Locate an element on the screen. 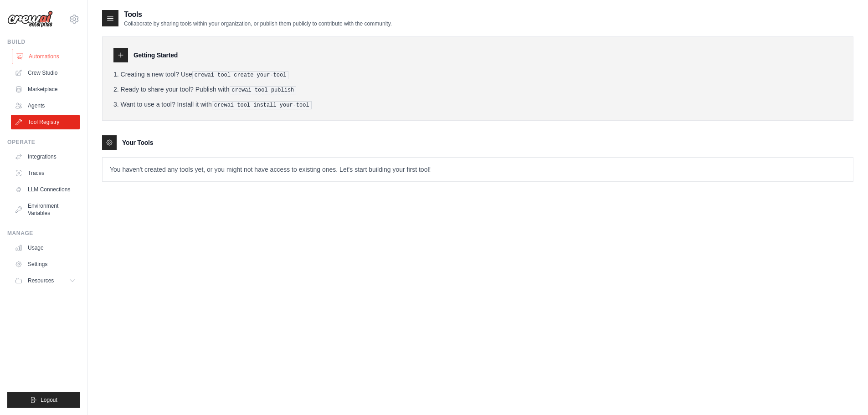 This screenshot has width=868, height=415. li: Ready to share your tool? Publish with is located at coordinates (477, 89).